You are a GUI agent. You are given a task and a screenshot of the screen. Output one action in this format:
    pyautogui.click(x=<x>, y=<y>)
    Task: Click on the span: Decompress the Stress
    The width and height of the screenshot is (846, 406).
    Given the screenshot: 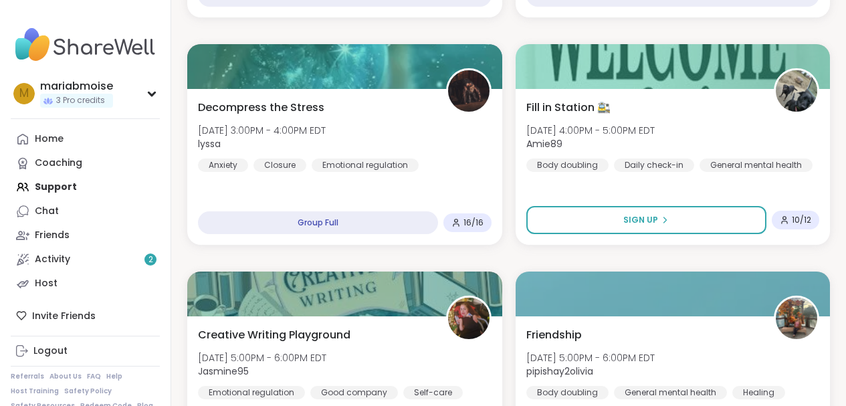 What is the action you would take?
    pyautogui.click(x=261, y=108)
    